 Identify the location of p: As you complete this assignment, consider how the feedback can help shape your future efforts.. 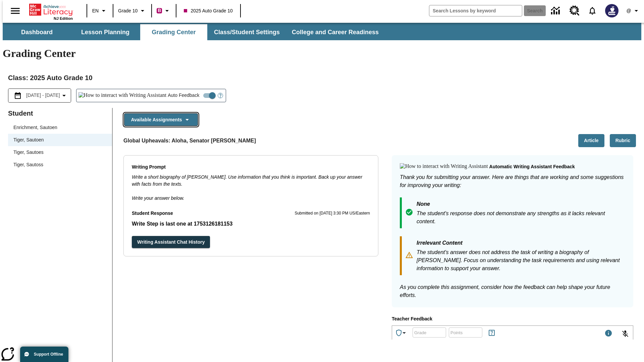
(513, 291).